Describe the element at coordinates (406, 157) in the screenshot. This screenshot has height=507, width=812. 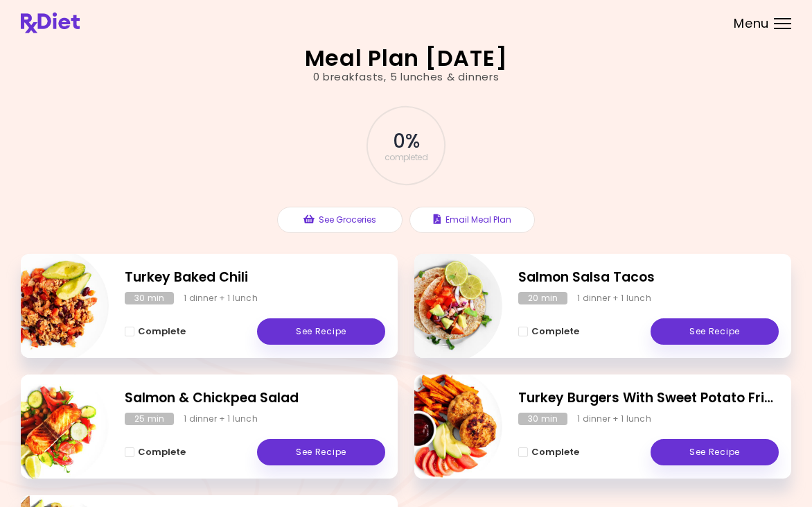
I see `span: completed` at that location.